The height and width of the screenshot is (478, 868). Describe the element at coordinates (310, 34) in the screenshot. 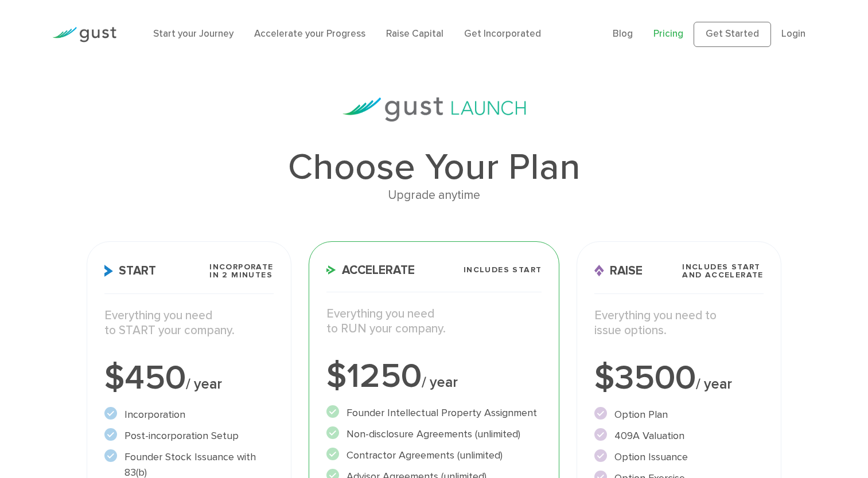

I see `a: Accelerate your Progress` at that location.